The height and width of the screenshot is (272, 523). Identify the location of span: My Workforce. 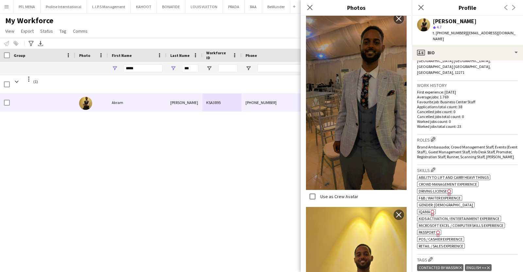
(29, 21).